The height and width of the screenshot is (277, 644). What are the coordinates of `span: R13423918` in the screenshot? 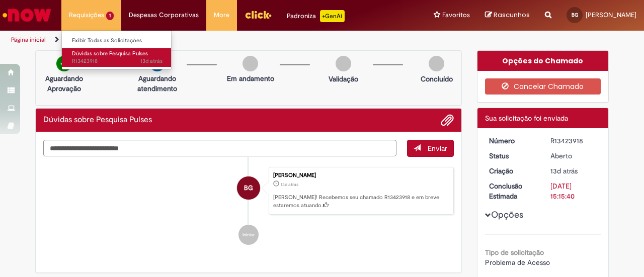 It's located at (118, 61).